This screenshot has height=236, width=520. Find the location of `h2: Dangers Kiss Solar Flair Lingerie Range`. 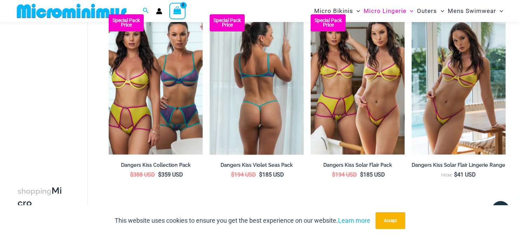

h2: Dangers Kiss Solar Flair Lingerie Range is located at coordinates (458, 165).